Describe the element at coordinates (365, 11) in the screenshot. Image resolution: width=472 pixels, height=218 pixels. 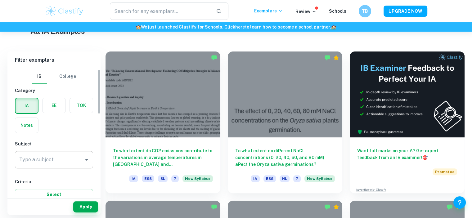
I see `button: TB` at that location.